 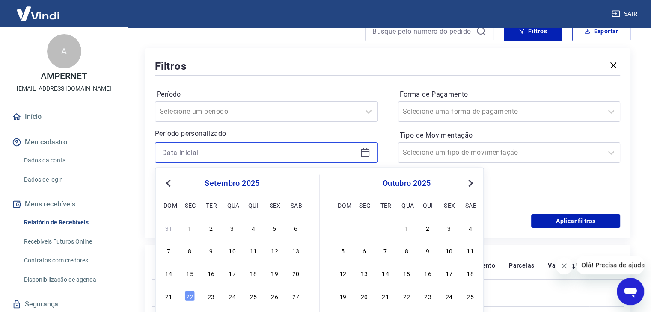 I want to click on div: Choose quarta-feira, 22 de outubro de 2025, so click(x=406, y=296).